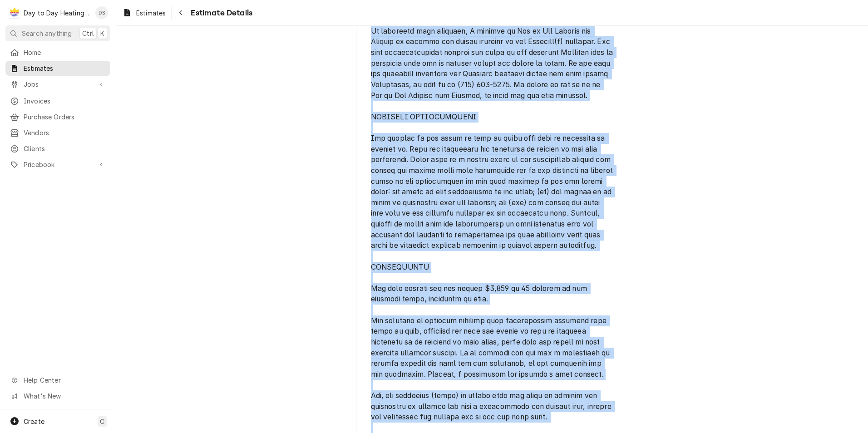  Describe the element at coordinates (65, 101) in the screenshot. I see `span: Invoices` at that location.